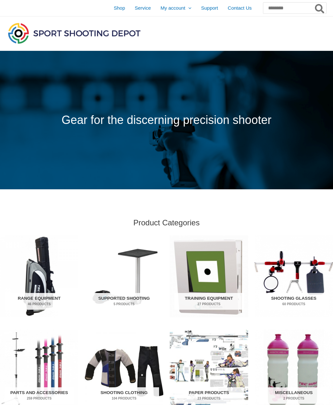 This screenshot has height=405, width=333. What do you see at coordinates (294, 304) in the screenshot?
I see `mark: 60 Products` at bounding box center [294, 304].